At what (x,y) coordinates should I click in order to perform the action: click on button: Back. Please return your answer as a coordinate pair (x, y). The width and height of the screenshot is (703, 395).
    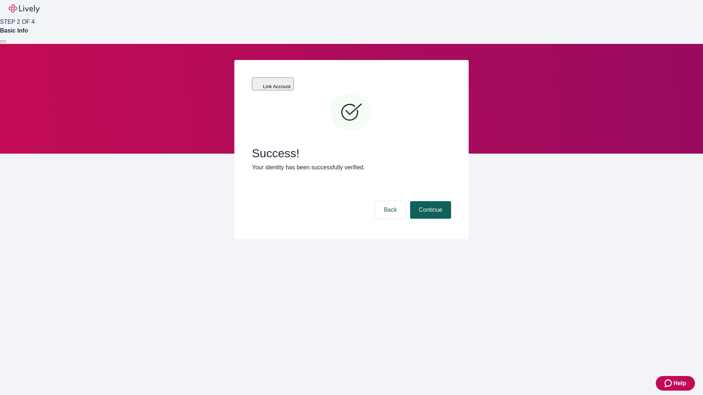
    Looking at the image, I should click on (390, 210).